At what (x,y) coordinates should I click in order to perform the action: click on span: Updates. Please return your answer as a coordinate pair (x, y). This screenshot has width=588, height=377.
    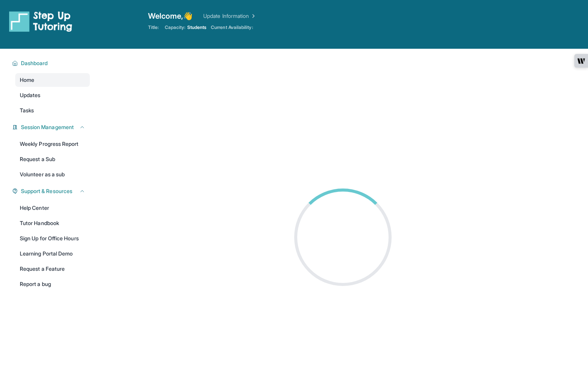
    Looking at the image, I should click on (30, 95).